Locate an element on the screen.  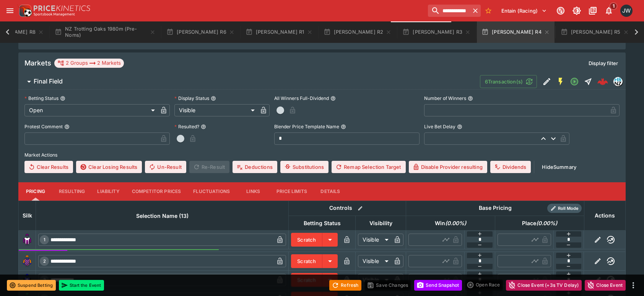
button: Dividends is located at coordinates (511, 167).